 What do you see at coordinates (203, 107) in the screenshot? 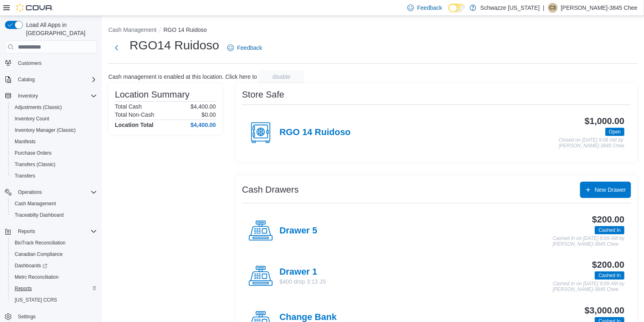
I see `p: $4,400.00` at bounding box center [203, 107].